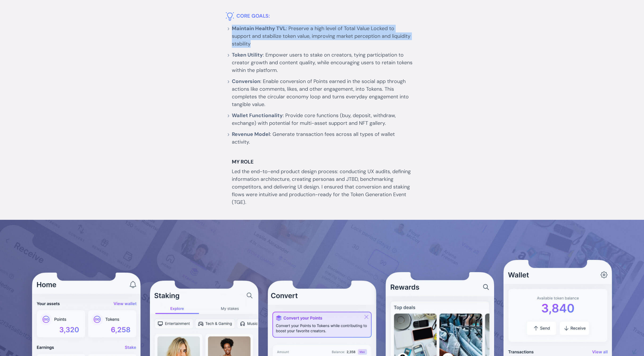  I want to click on li: : Preserve a high level of Total Value Locked to support and stabilize token value, improving mar..., so click(322, 36).